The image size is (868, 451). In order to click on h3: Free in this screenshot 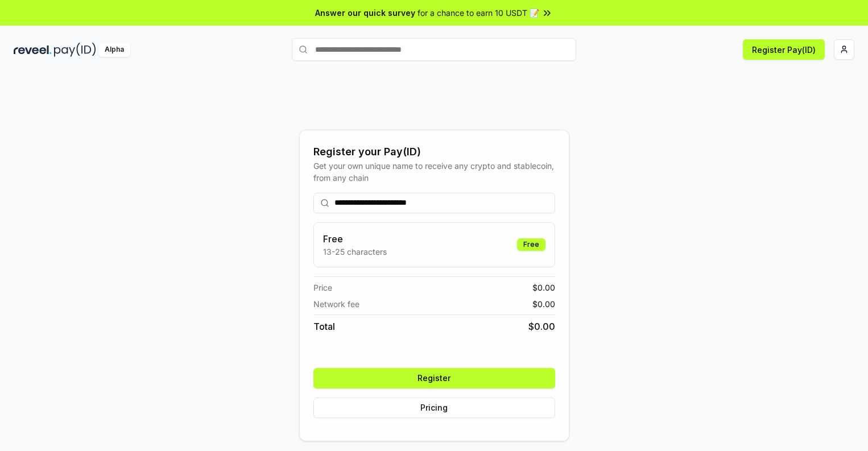, I will do `click(355, 239)`.